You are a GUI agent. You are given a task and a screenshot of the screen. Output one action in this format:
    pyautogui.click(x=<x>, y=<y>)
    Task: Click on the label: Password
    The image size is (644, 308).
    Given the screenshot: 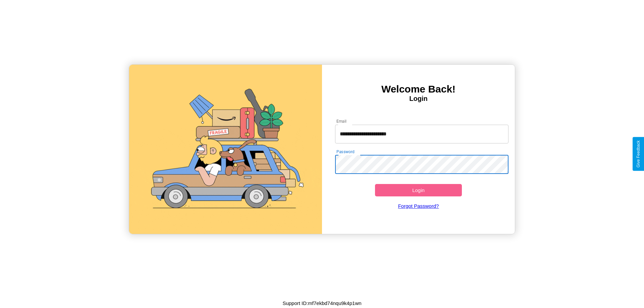 What is the action you would take?
    pyautogui.click(x=345, y=151)
    